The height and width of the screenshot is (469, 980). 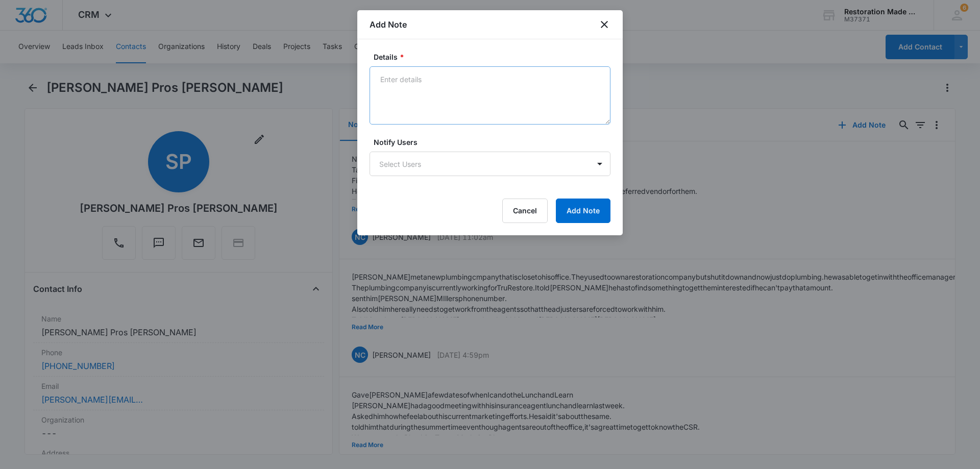 I want to click on label: Notify Users, so click(x=494, y=142).